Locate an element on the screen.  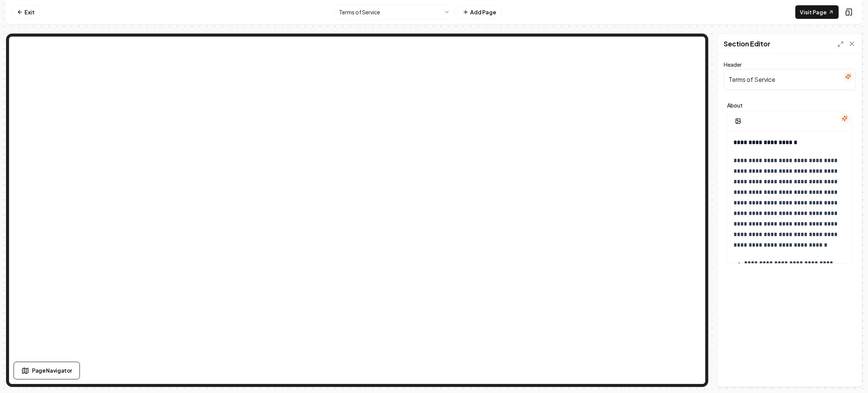
button: Add Image is located at coordinates (739, 121).